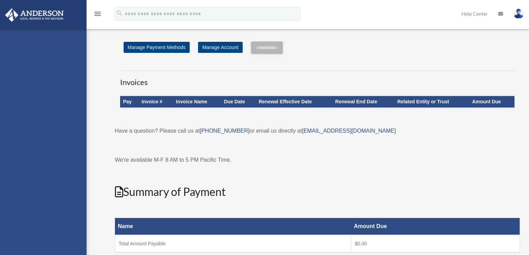 This screenshot has width=529, height=255. I want to click on p: We're available M-F 8 AM to 5 PM Pacific Time., so click(317, 160).